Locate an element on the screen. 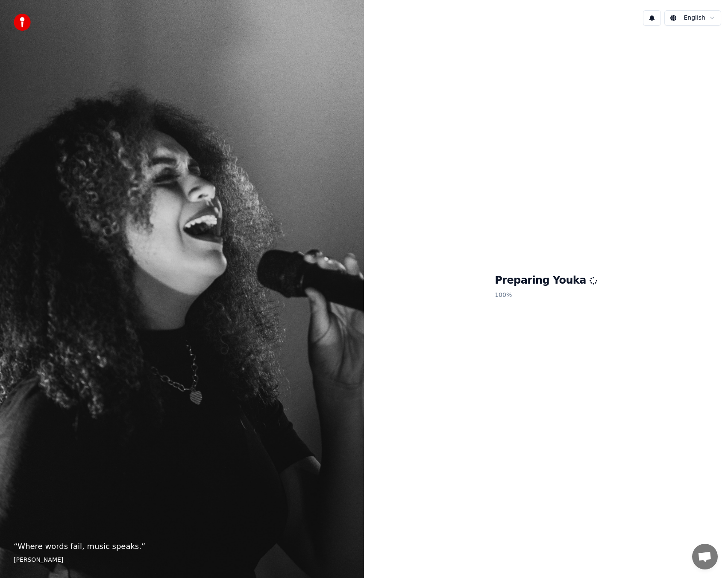 This screenshot has width=728, height=578. p: 100 % is located at coordinates (546, 295).